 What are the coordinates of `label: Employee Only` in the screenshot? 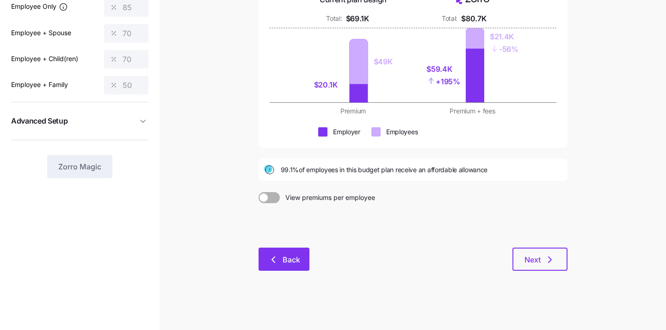 It's located at (39, 6).